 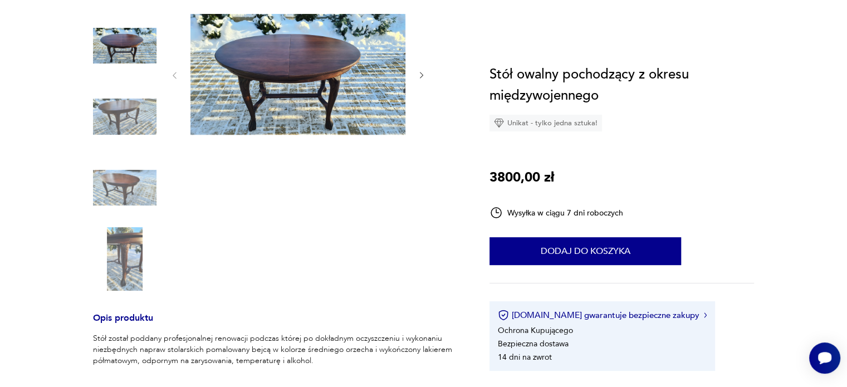 I want to click on img: Ikona certyfikatu, so click(x=503, y=315).